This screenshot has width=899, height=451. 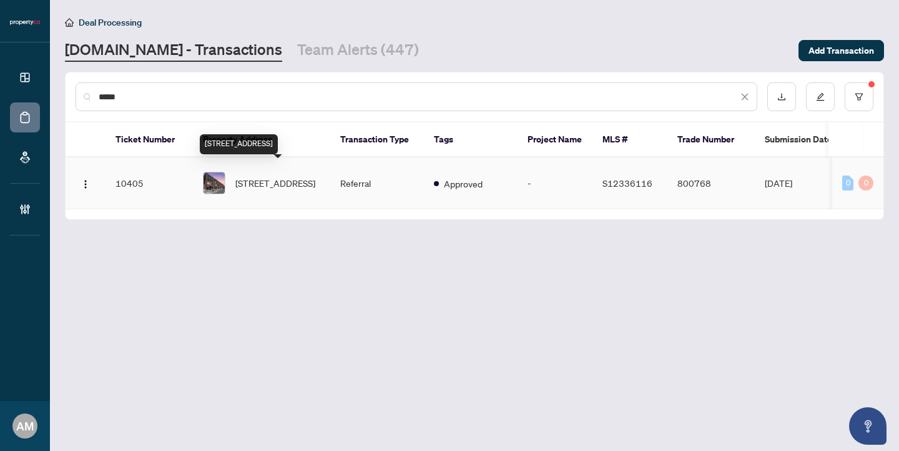 What do you see at coordinates (358, 51) in the screenshot?
I see `a: Team Alerts (447)` at bounding box center [358, 51].